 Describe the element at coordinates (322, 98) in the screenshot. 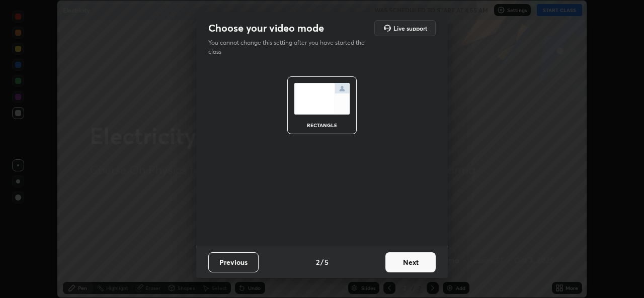

I see `img: normalScreenIcon.ae25ed63.svg` at that location.